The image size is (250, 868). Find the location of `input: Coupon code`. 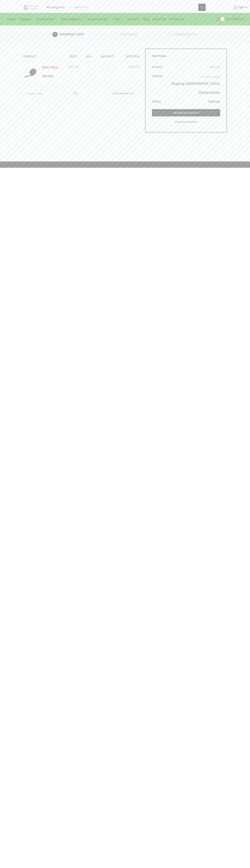

input: Coupon code is located at coordinates (51, 93).